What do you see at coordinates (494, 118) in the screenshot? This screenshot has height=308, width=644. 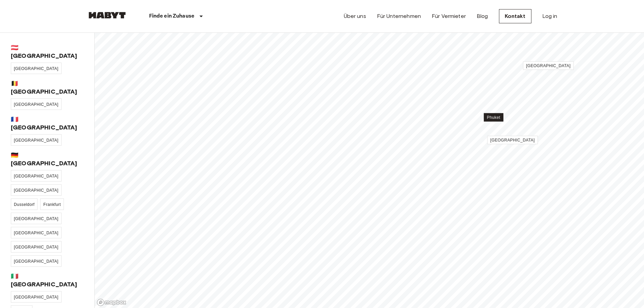 I see `a: Phuket` at bounding box center [494, 118].